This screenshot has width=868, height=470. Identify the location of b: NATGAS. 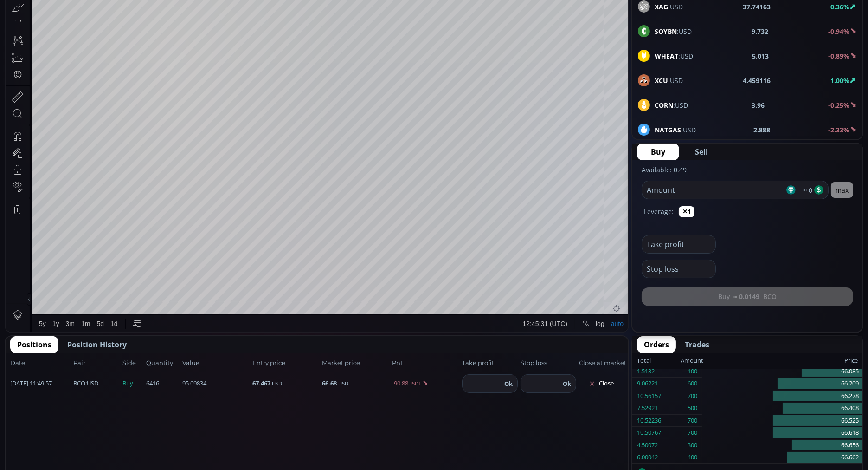
(668, 130).